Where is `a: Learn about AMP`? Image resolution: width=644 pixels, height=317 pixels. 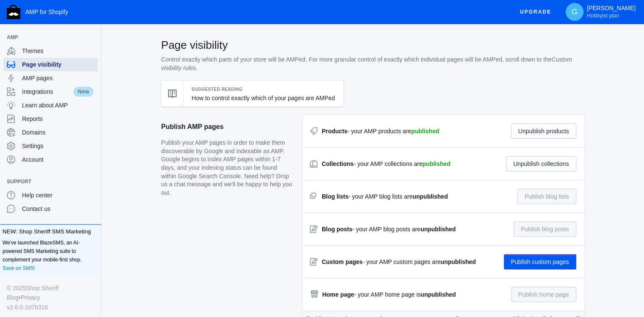
a: Learn about AMP is located at coordinates (50, 105).